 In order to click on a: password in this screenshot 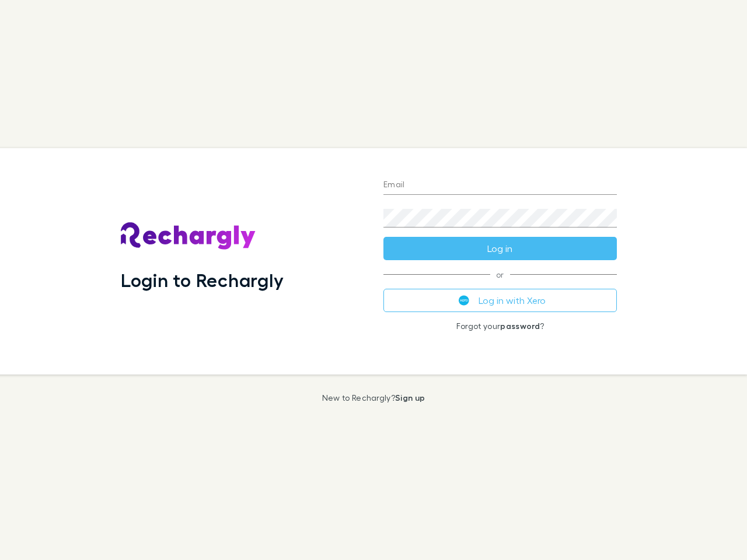, I will do `click(520, 325)`.